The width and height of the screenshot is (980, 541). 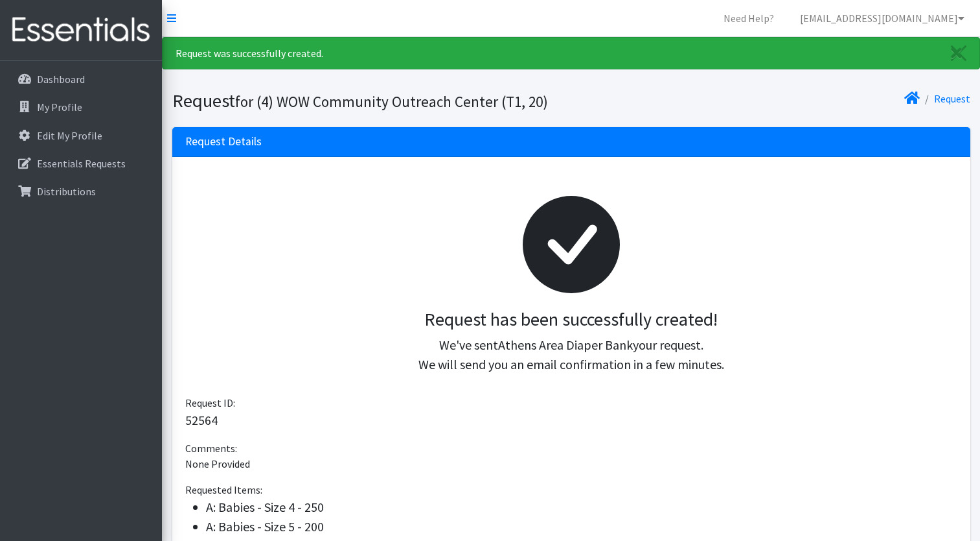 What do you see at coordinates (66, 191) in the screenshot?
I see `p: Distributions` at bounding box center [66, 191].